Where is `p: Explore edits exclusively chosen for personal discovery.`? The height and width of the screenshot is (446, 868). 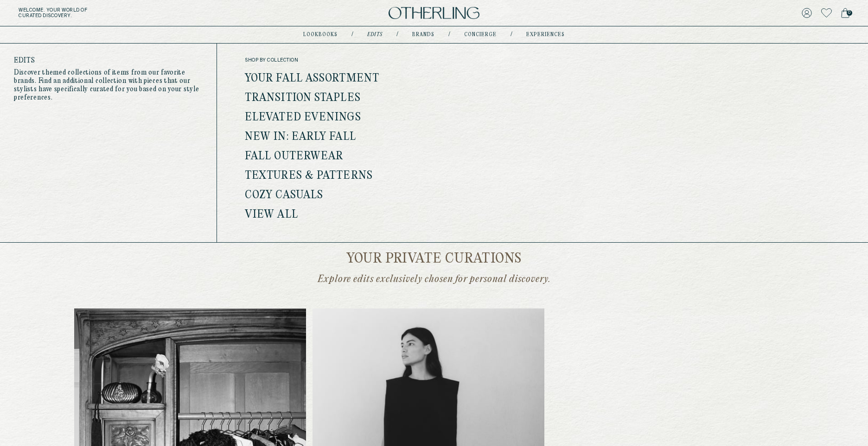
p: Explore edits exclusively chosen for personal discovery. is located at coordinates (434, 279).